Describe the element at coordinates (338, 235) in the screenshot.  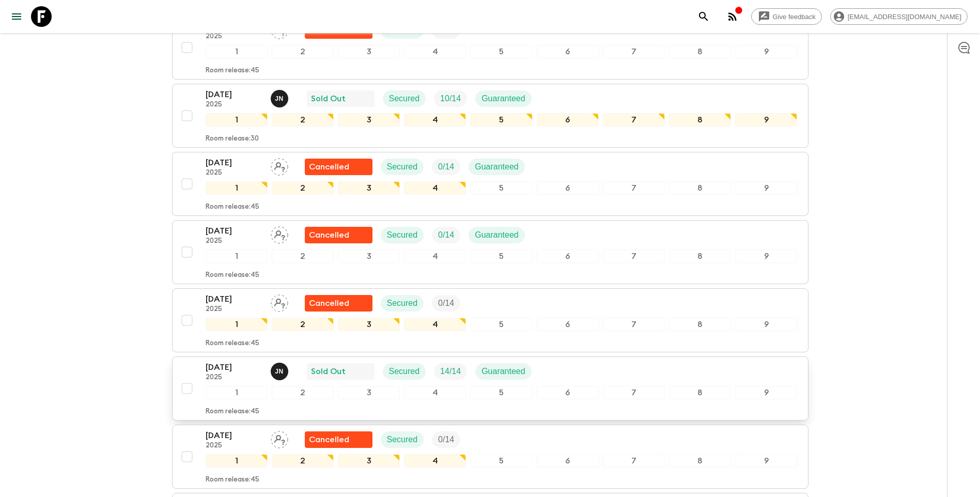
I see `div: Flash Pack cancellation` at that location.